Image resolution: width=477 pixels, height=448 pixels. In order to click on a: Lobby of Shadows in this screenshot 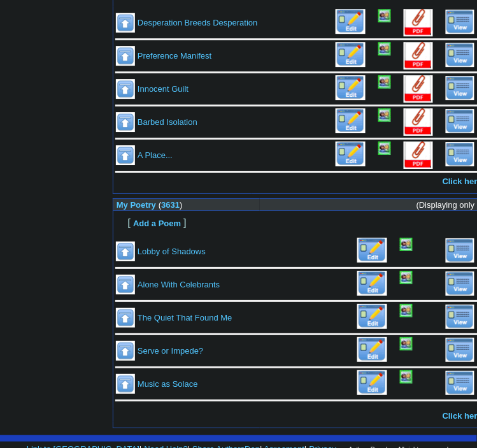, I will do `click(171, 251)`.